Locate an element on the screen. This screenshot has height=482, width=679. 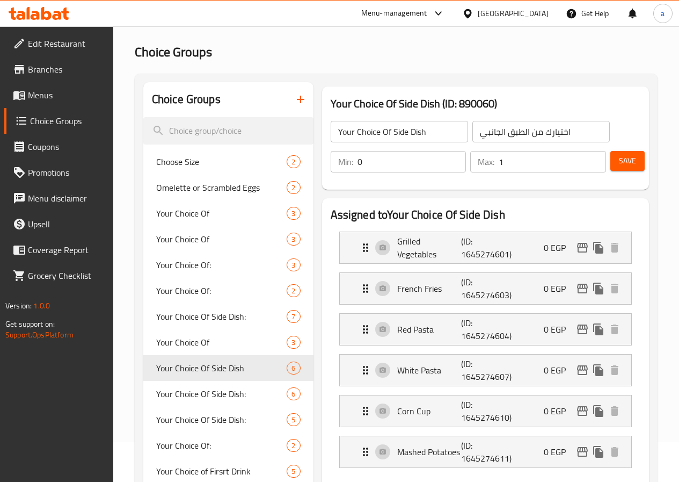
span: Your Choice of Firsrt Drink is located at coordinates (222, 471).